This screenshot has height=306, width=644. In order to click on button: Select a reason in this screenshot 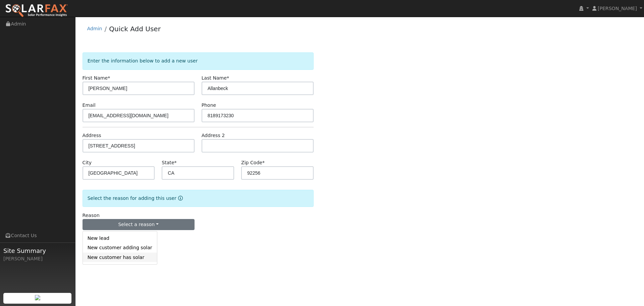, I will do `click(138, 224)`.